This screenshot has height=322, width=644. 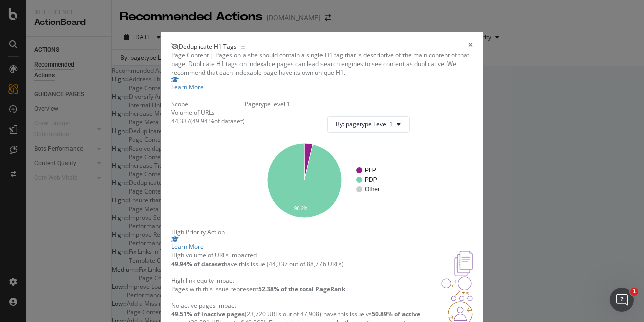 I want to click on p: have this issue (44,337 out of 88,776 URLs), so click(x=257, y=264).